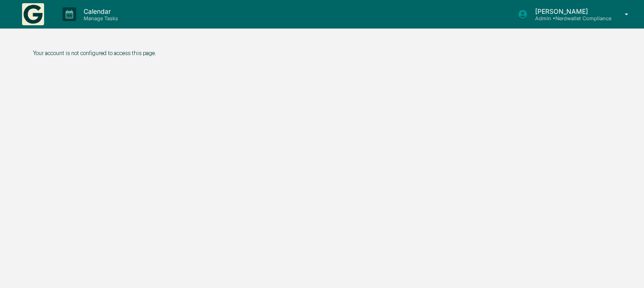 The height and width of the screenshot is (288, 644). Describe the element at coordinates (33, 14) in the screenshot. I see `img: logo` at that location.